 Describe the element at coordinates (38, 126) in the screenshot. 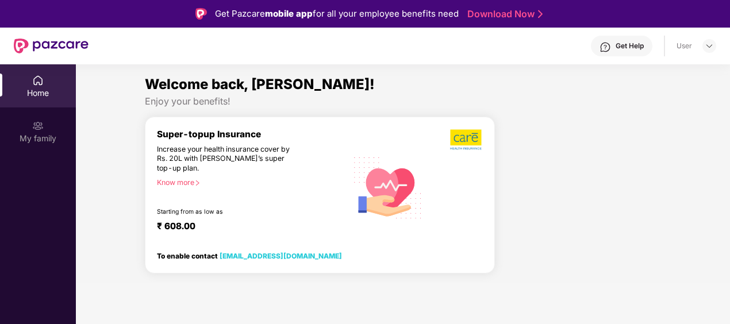

I see `img: svg+xml;base64,PHN2ZyB3aWR0aD0iMjAiIGhlaWdodD0iMjAiIHZpZXdCb3g9IjAgMCAyMCAyMCIgZmlsbD0ibm9uZSIgeG...` at that location.